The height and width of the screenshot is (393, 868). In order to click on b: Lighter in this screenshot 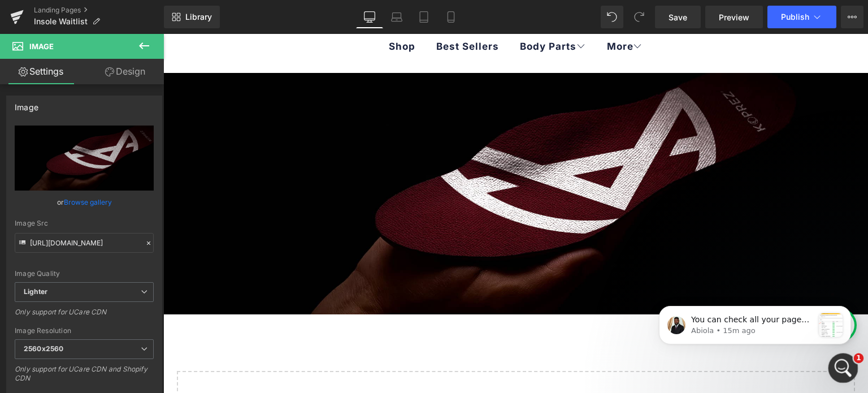, I will do `click(35, 291)`.